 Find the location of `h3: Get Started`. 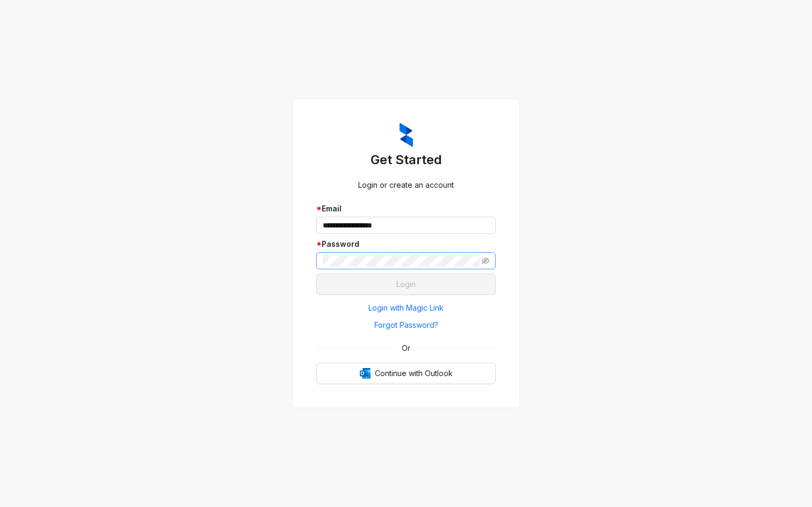

h3: Get Started is located at coordinates (406, 160).